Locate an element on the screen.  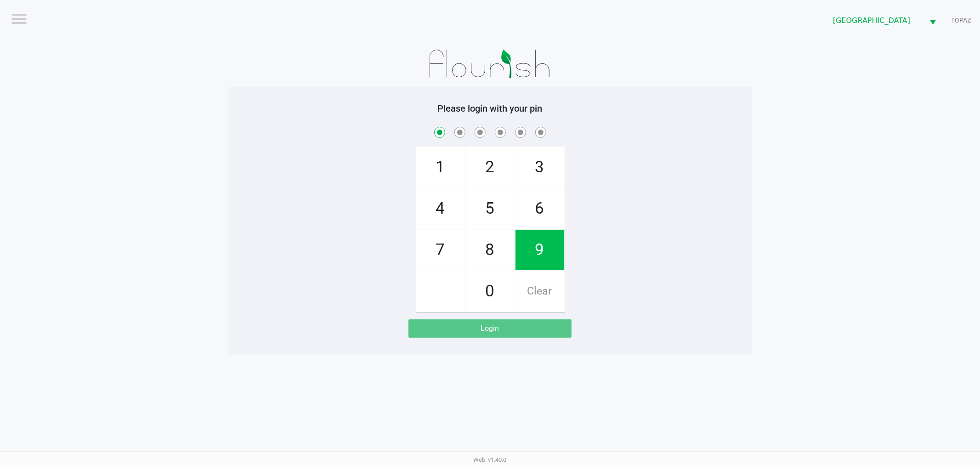
button: Select is located at coordinates (933, 20).